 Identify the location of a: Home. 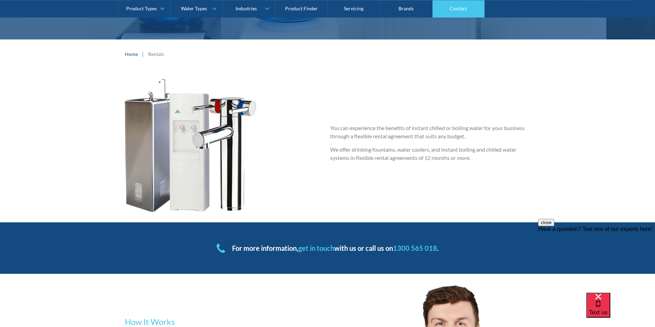
(131, 54).